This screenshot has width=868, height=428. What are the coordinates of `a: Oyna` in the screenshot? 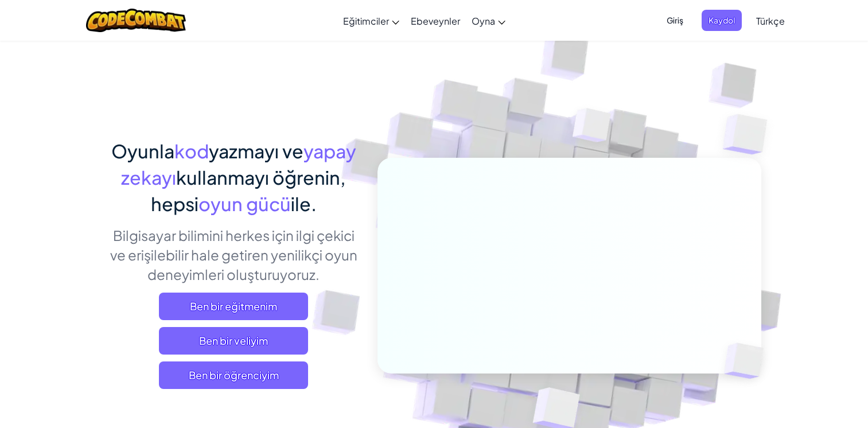 It's located at (488, 21).